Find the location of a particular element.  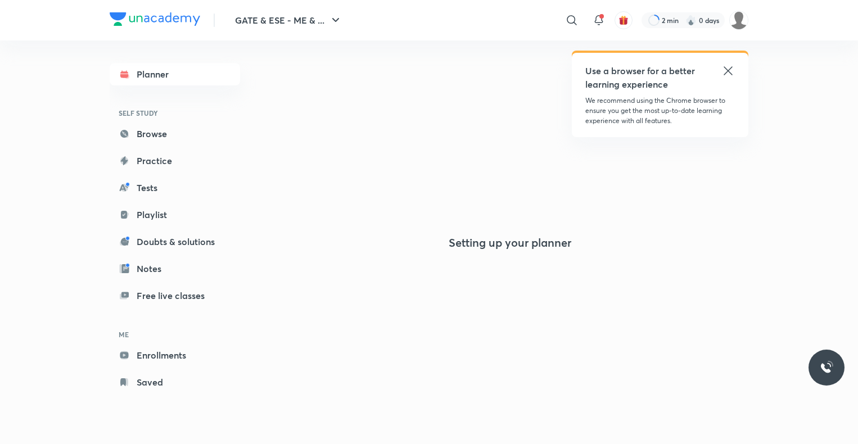

button: GATE & ESE - ME & ... is located at coordinates (288, 20).